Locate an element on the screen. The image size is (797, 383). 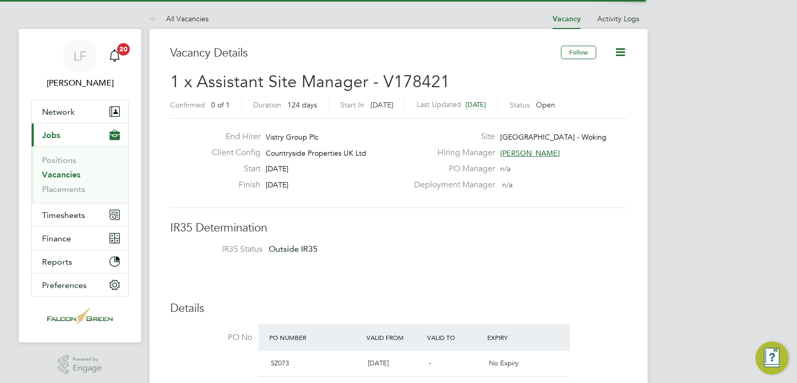
button: Network is located at coordinates (80, 112).